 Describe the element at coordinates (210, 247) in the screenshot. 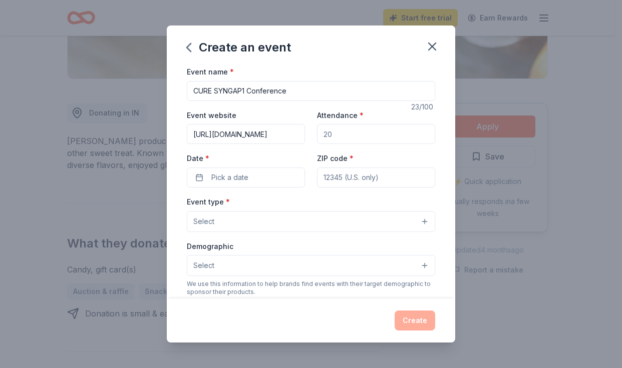

I see `label: Demographic` at that location.